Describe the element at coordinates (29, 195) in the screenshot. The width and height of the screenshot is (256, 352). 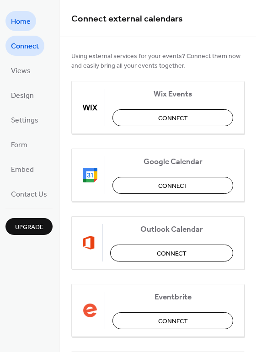
I see `span: Contact Us` at that location.